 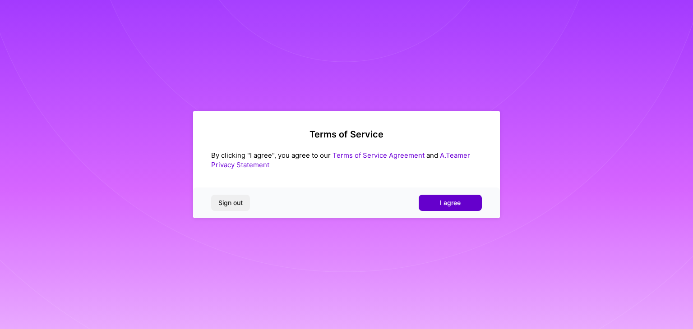 I want to click on a: Terms of Service Agreement, so click(x=379, y=155).